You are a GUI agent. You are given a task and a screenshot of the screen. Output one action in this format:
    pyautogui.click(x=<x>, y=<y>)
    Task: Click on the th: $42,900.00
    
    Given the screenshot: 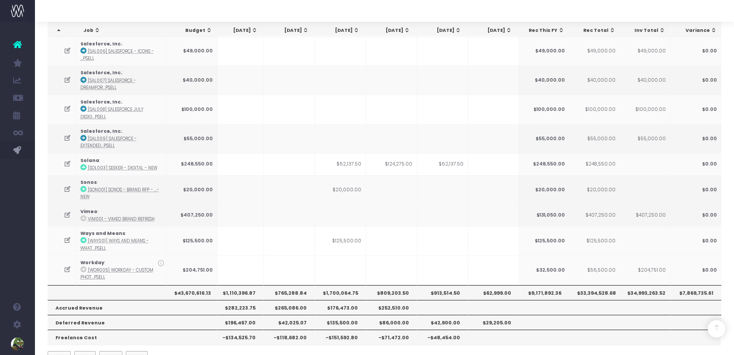 What is the action you would take?
    pyautogui.click(x=443, y=323)
    